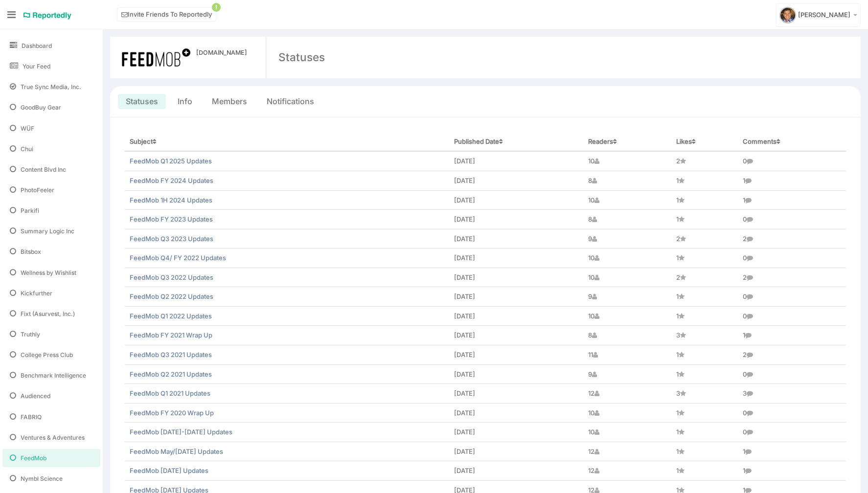 Image resolution: width=868 pixels, height=493 pixels. I want to click on td: 3, so click(704, 335).